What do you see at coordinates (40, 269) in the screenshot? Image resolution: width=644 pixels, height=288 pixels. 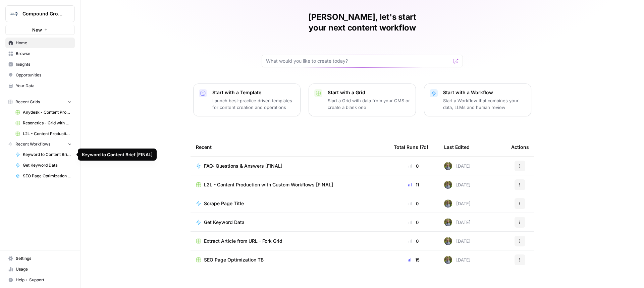 I see `a: Usage` at bounding box center [40, 269].